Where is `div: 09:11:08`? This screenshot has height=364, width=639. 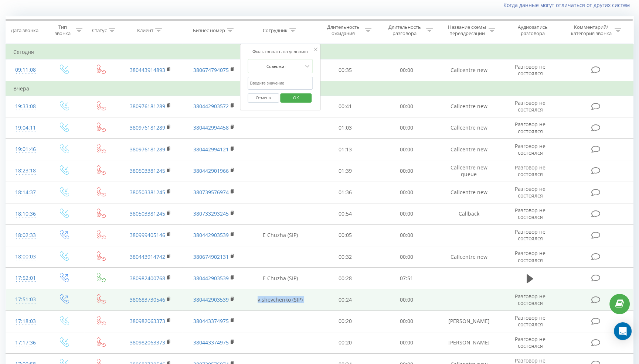 div: 09:11:08 is located at coordinates (25, 70).